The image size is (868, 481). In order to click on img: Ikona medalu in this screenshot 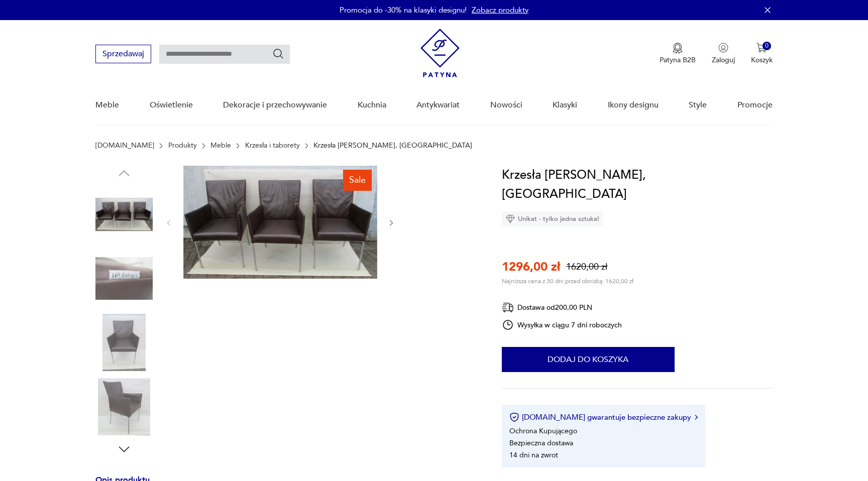, I will do `click(678, 48)`.